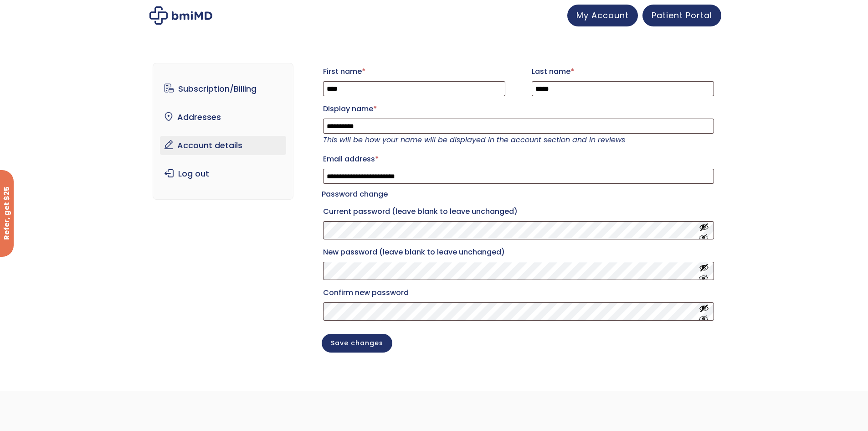 This screenshot has width=868, height=431. I want to click on nav: Account pages, so click(223, 132).